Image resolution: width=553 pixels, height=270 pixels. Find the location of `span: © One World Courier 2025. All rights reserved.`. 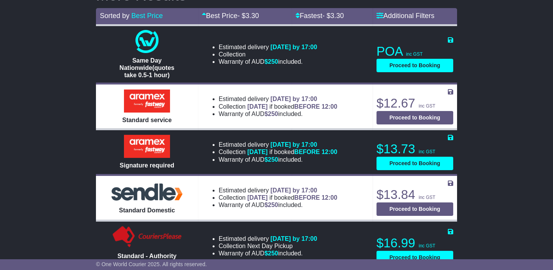

span: © One World Courier 2025. All rights reserved. is located at coordinates (151, 264).